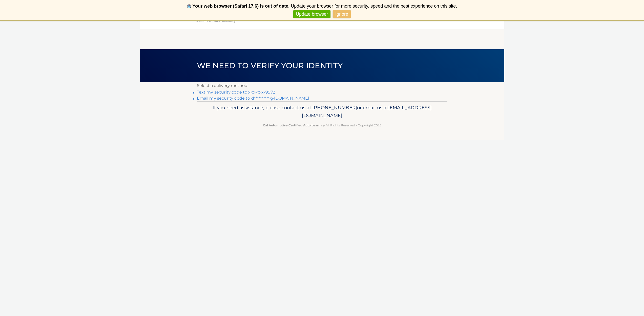 This screenshot has width=644, height=316. Describe the element at coordinates (322, 112) in the screenshot. I see `p: If you need assistance, please contact us at: or email us at` at that location.